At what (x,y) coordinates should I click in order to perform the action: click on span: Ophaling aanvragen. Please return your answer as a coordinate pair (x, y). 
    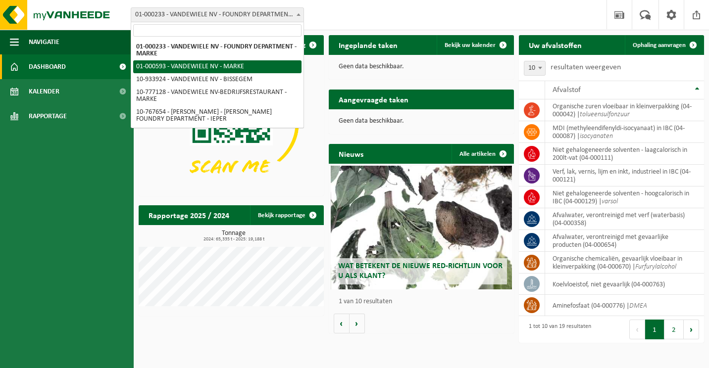
    Looking at the image, I should click on (659, 45).